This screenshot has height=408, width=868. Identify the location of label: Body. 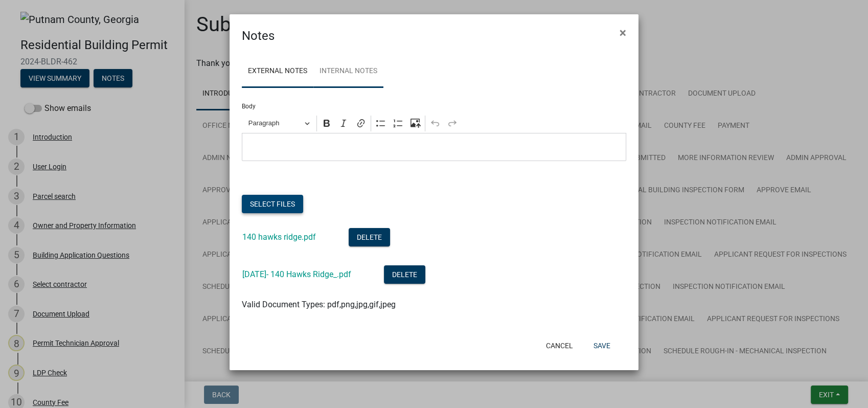
(249, 106).